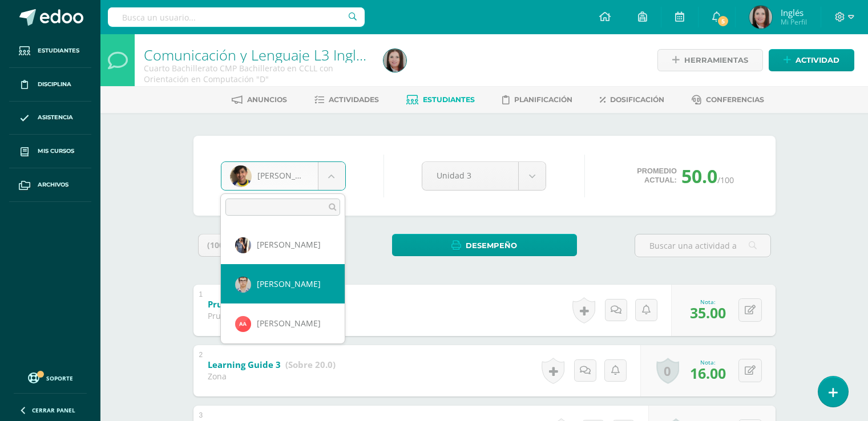  I want to click on img: b62d3498062dd99f553a2001b117b1e7.png, so click(243, 324).